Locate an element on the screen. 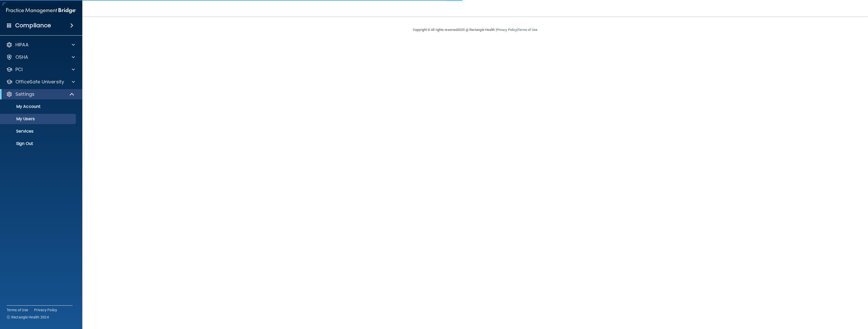 This screenshot has height=329, width=868. a: PCI is located at coordinates (41, 69).